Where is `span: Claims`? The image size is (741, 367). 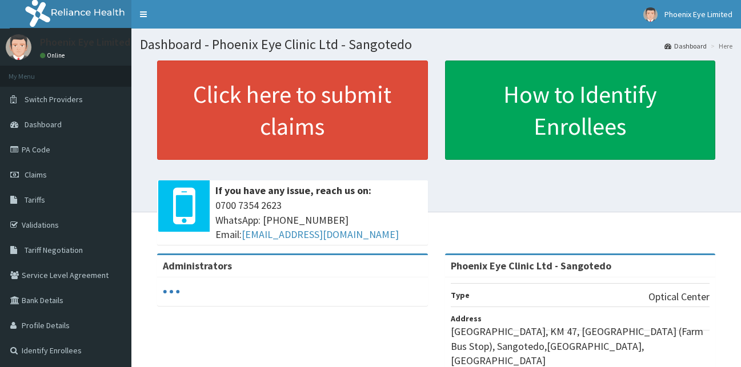
span: Claims is located at coordinates (35, 175).